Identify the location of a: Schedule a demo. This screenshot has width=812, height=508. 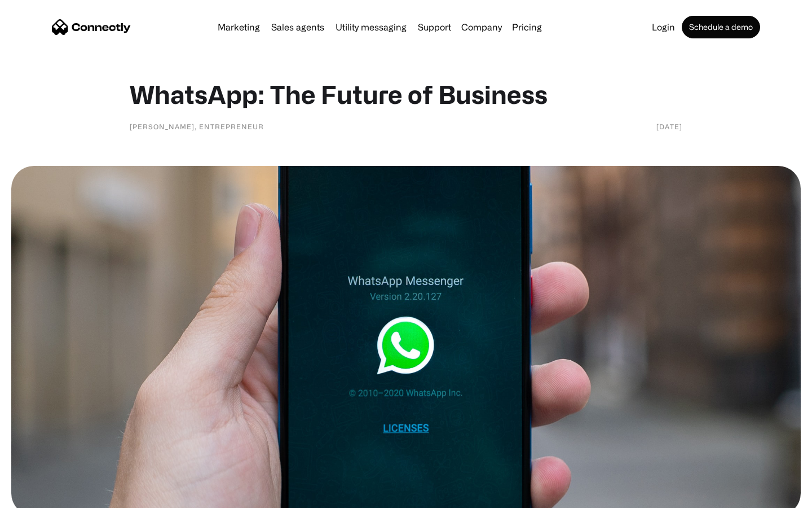
(721, 27).